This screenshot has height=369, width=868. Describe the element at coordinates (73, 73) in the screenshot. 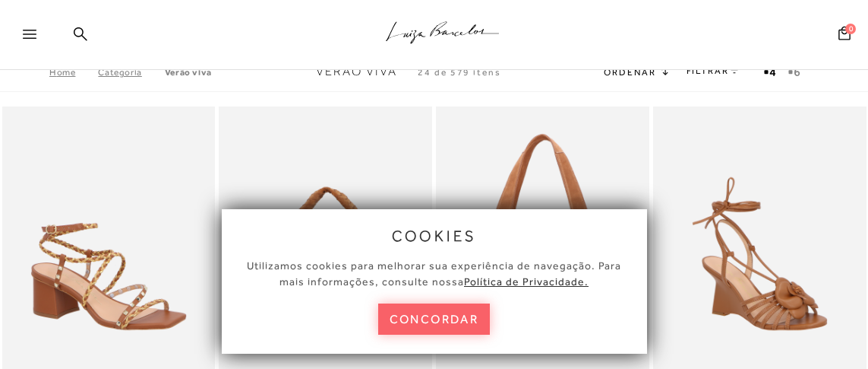

I see `a: Home` at that location.